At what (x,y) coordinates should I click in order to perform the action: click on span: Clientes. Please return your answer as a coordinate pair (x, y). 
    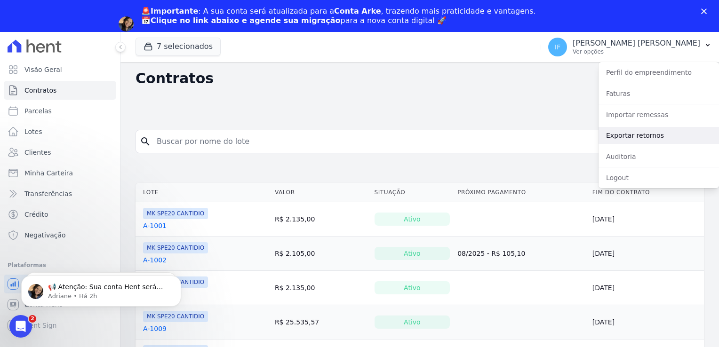
    Looking at the image, I should click on (38, 152).